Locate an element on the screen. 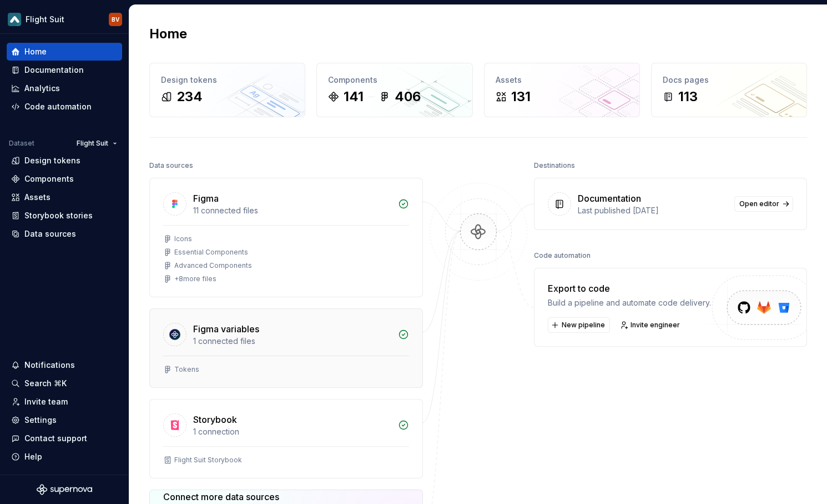 The height and width of the screenshot is (504, 827). div: Connect more data sources is located at coordinates (241, 496).